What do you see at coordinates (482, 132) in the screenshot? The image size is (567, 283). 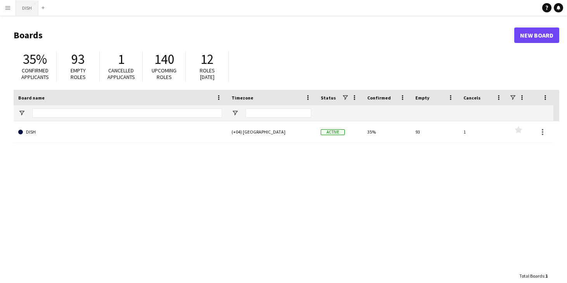 I see `div: 1` at bounding box center [482, 132].